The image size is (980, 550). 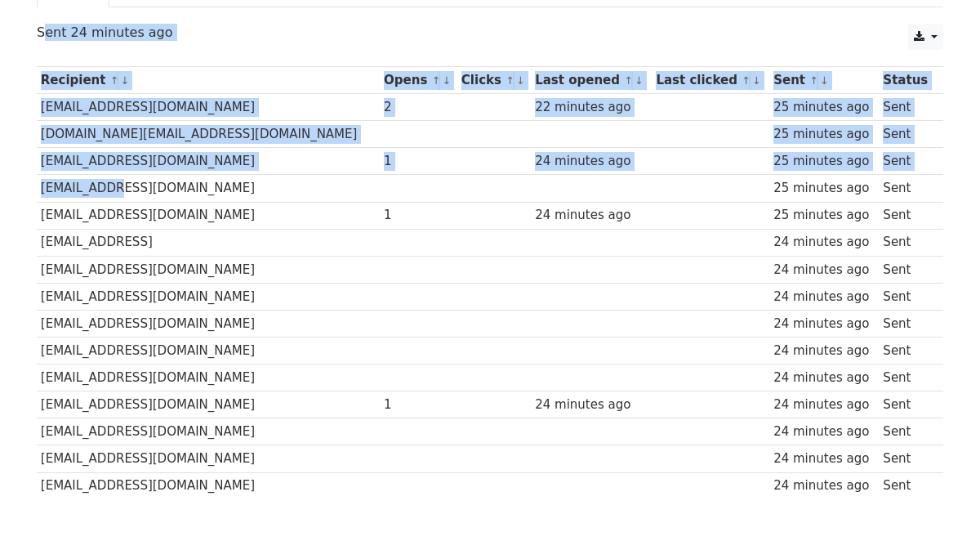 I want to click on th: Last clicked, so click(x=712, y=80).